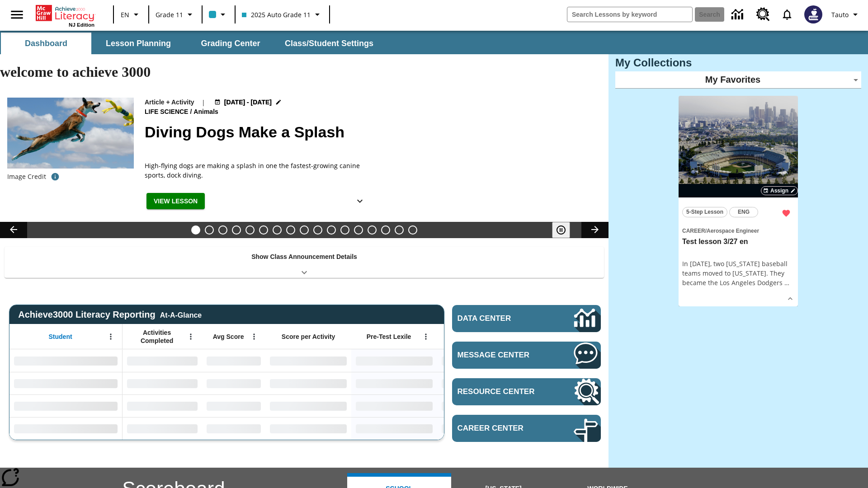 This screenshot has height=488, width=868. Describe the element at coordinates (502, 428) in the screenshot. I see `span: Career Center` at that location.